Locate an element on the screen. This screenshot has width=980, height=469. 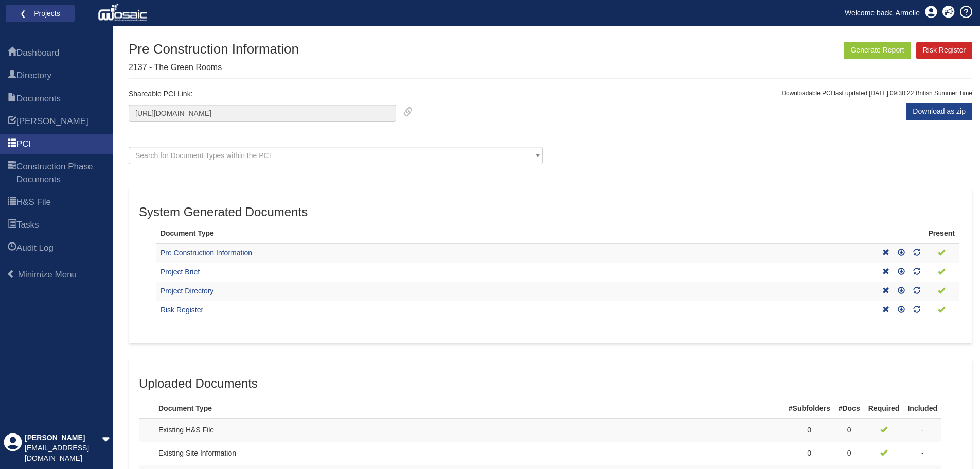
p: 2137 - The Green Rooms is located at coordinates (214, 67).